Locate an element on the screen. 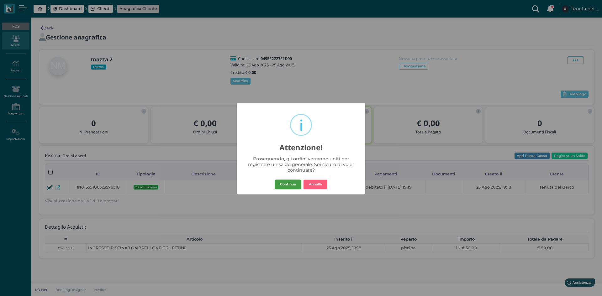 Image resolution: width=602 pixels, height=296 pixels. span: Assistenza is located at coordinates (30, 7).